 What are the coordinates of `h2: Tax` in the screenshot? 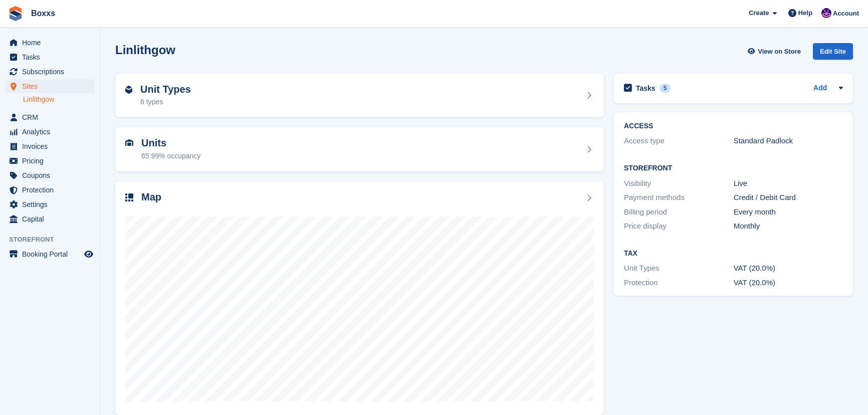 It's located at (733, 254).